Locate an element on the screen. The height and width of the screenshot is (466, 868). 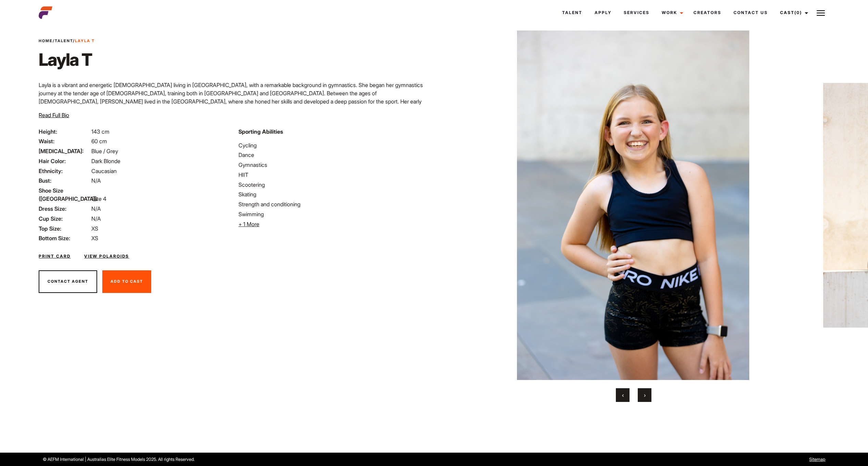
span: Caucasian is located at coordinates (104, 170).